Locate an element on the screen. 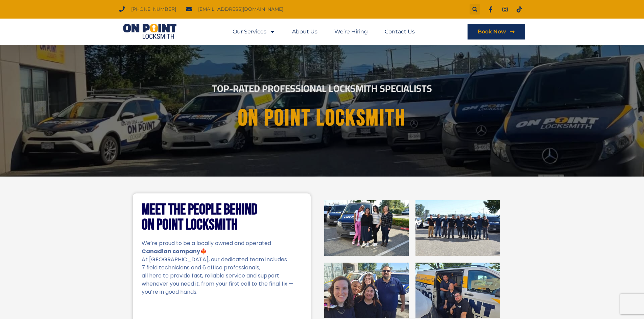  a: About Us is located at coordinates (304, 32).